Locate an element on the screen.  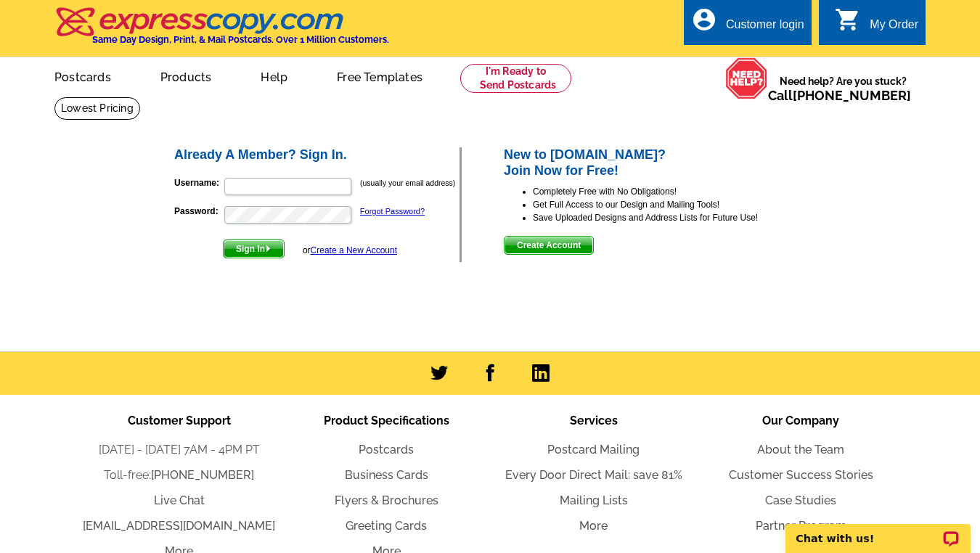
a: shopping_cart My Order is located at coordinates (877, 25).